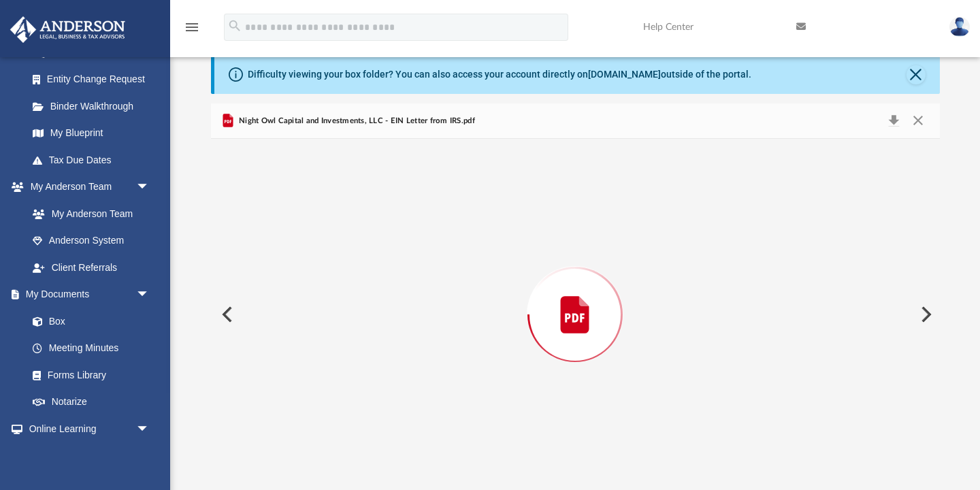  I want to click on a: Courses, so click(91, 456).